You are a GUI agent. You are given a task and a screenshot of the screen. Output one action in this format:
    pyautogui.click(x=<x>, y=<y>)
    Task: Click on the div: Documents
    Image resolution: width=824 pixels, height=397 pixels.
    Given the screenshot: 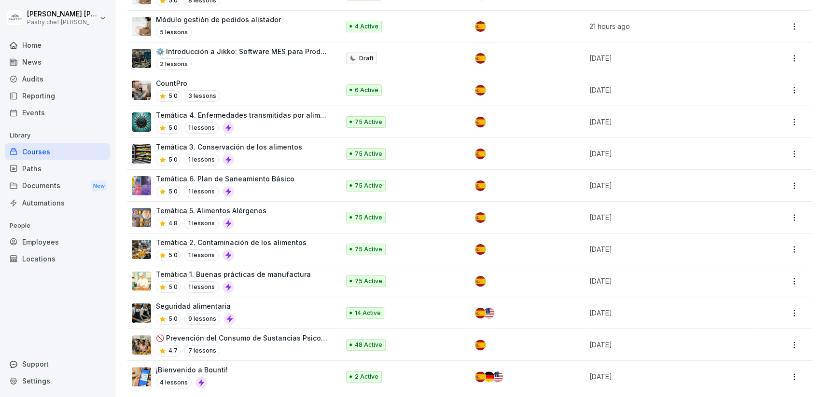 What is the action you would take?
    pyautogui.click(x=57, y=186)
    